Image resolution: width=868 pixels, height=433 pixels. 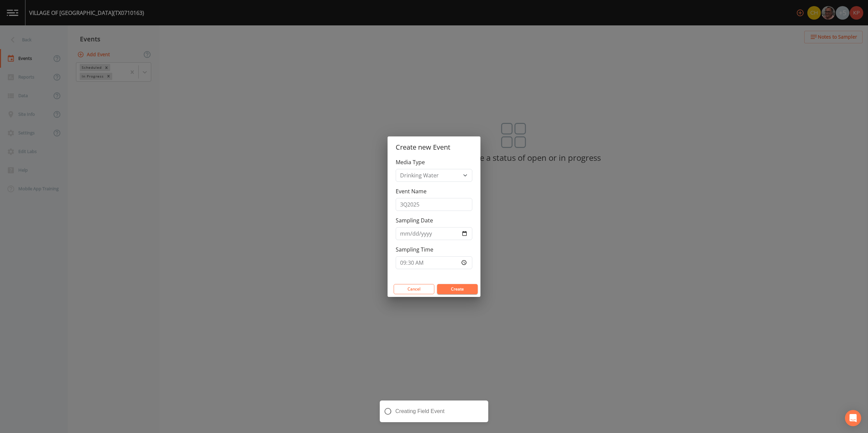 What do you see at coordinates (414, 250) in the screenshot?
I see `label: Sampling Time` at bounding box center [414, 250].